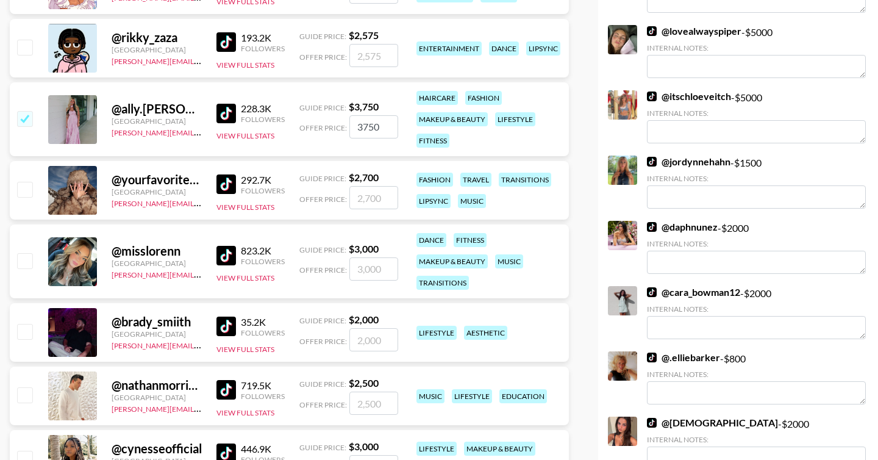 This screenshot has height=460, width=878. Describe the element at coordinates (476, 179) in the screenshot. I see `div: travel` at that location.